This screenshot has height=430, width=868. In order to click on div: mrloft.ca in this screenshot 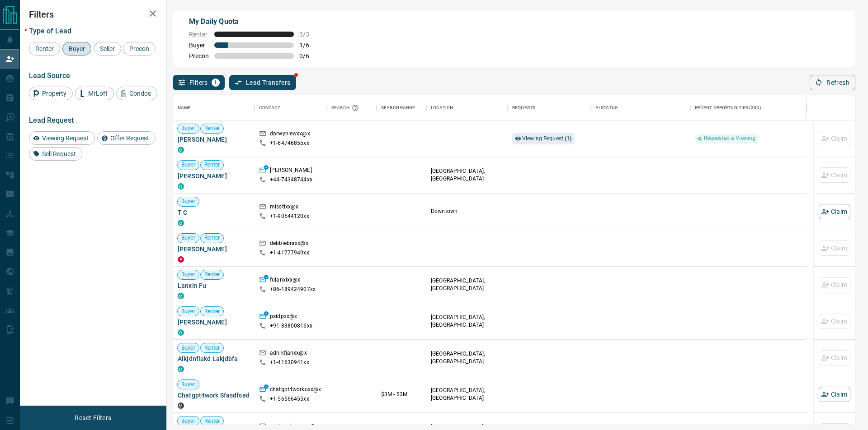, I will do `click(181, 406)`.